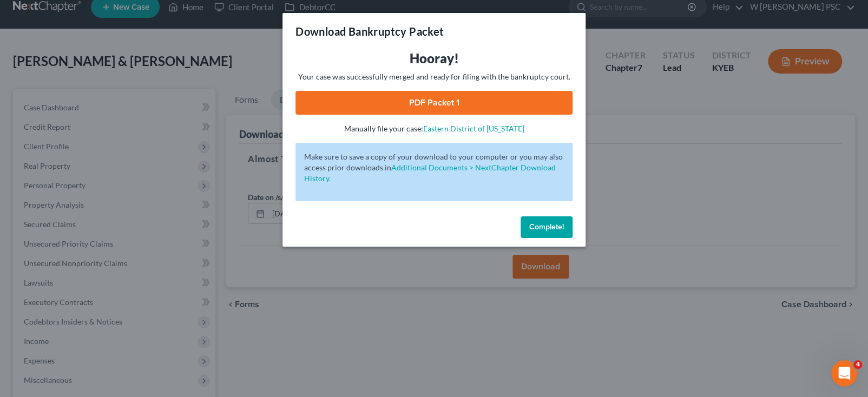  What do you see at coordinates (547, 227) in the screenshot?
I see `span: Complete!` at bounding box center [547, 227].